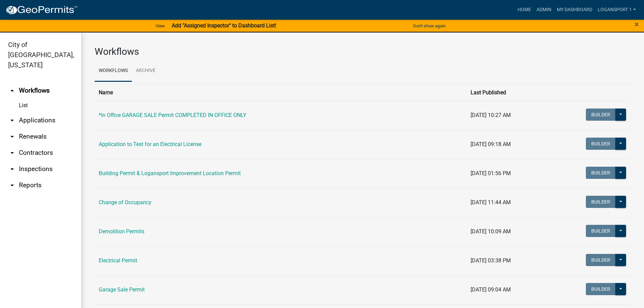 This screenshot has height=308, width=644. I want to click on button: Don't show again, so click(430, 26).